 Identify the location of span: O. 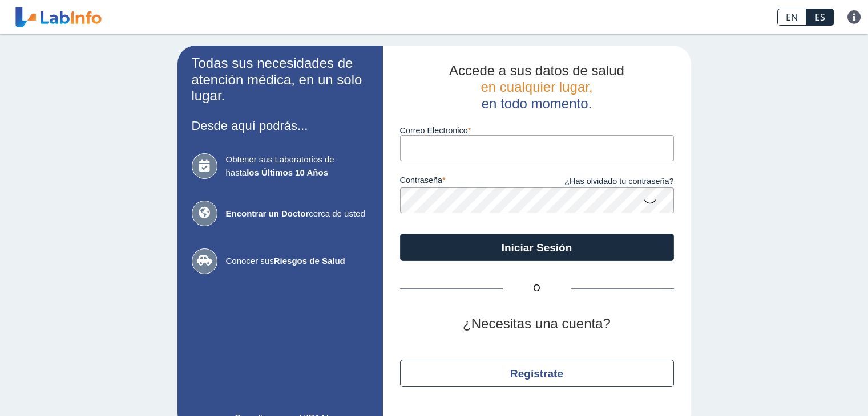
(537, 289).